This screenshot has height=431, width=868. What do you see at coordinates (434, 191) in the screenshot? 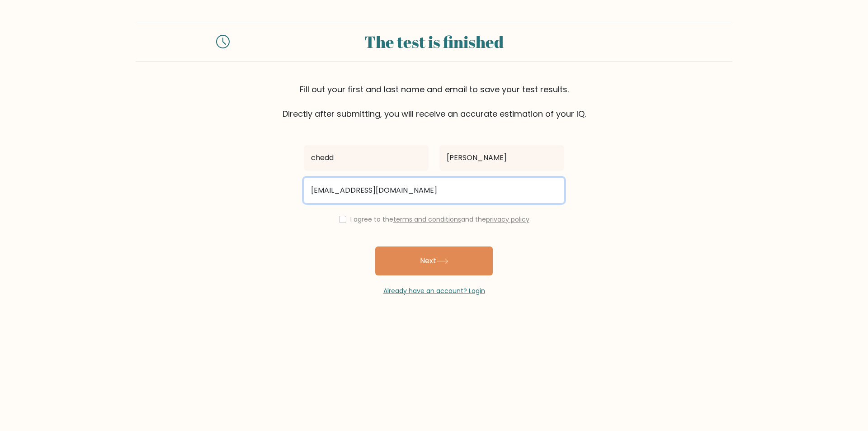
I see `input: Email` at bounding box center [434, 191].